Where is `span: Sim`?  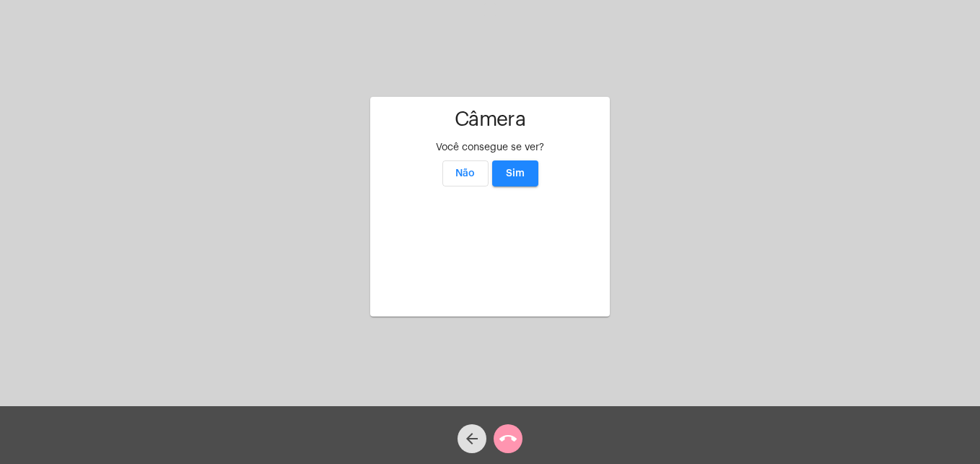
span: Sim is located at coordinates (515, 173).